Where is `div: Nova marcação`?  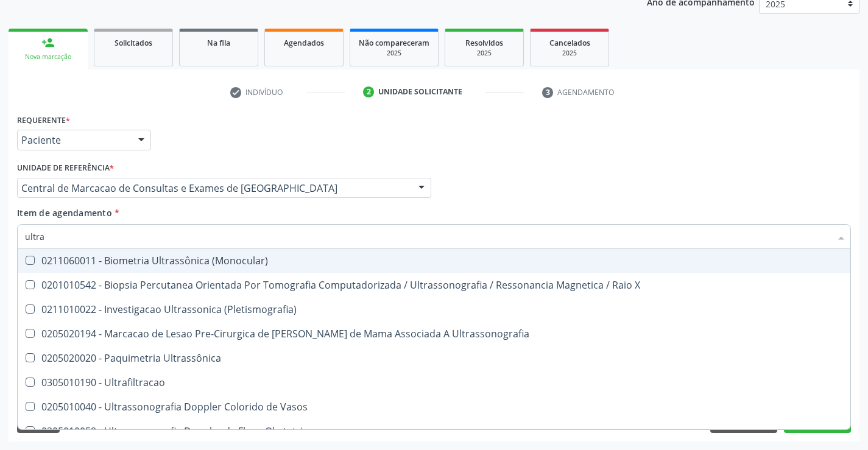 div: Nova marcação is located at coordinates (49, 56).